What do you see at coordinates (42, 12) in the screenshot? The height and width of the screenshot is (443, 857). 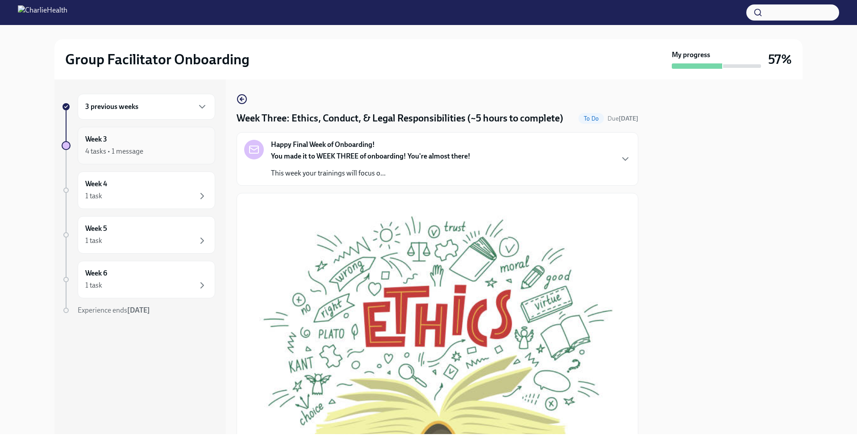 I see `img: CharlieHealth` at bounding box center [42, 12].